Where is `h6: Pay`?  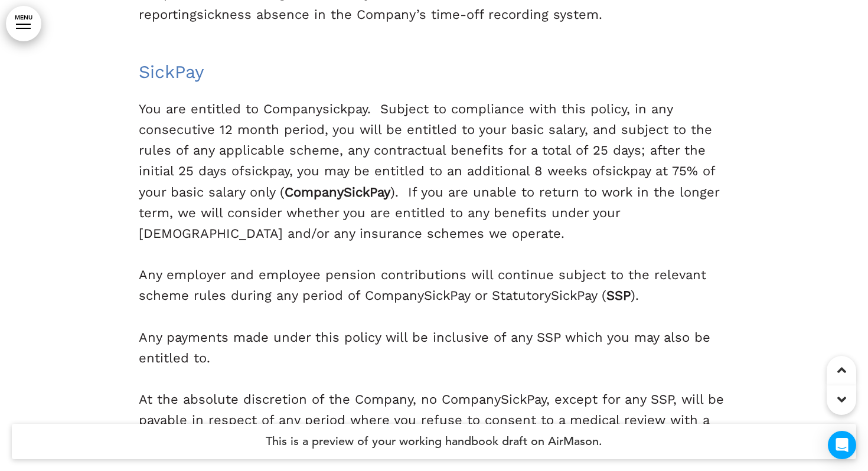 h6: Pay is located at coordinates (434, 63).